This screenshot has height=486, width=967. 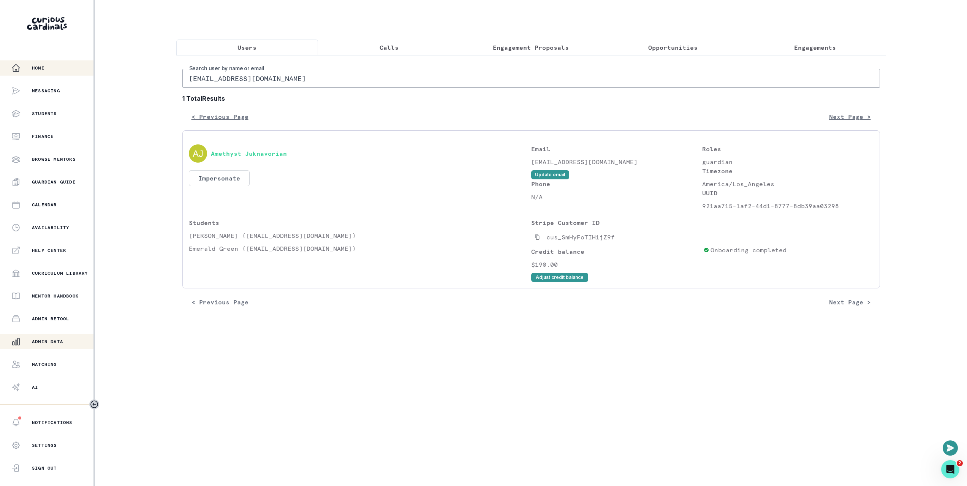 What do you see at coordinates (617, 149) in the screenshot?
I see `p: Email` at bounding box center [617, 149].